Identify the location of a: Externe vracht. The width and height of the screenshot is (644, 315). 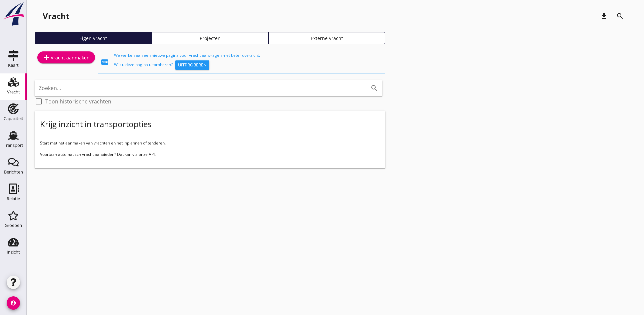
(327, 38).